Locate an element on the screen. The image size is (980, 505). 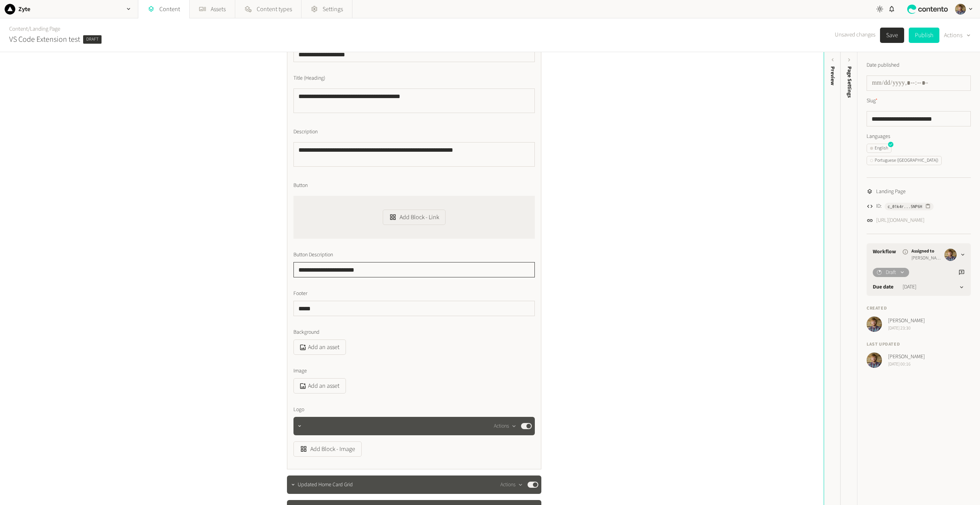
button: Draft is located at coordinates (892, 272).